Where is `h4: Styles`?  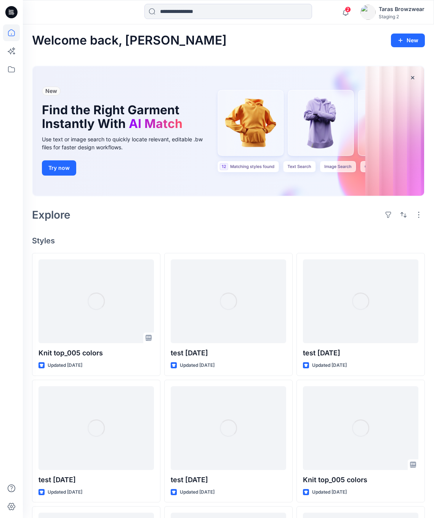
h4: Styles is located at coordinates (228, 241).